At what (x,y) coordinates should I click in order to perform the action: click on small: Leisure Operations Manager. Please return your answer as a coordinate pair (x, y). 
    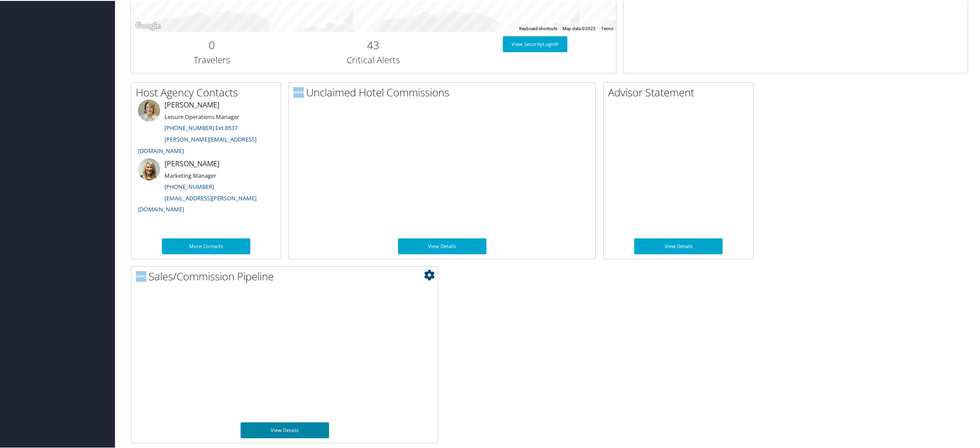
    Looking at the image, I should click on (201, 116).